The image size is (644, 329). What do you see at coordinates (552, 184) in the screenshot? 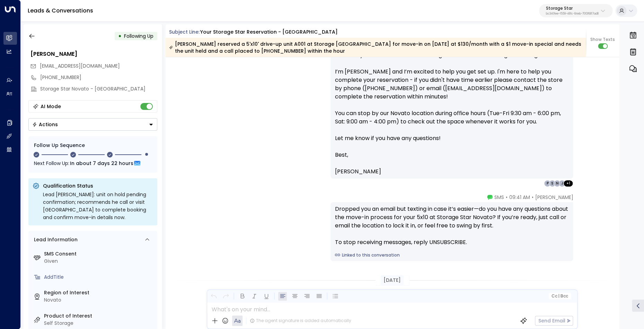
I see `div: S` at bounding box center [552, 184].